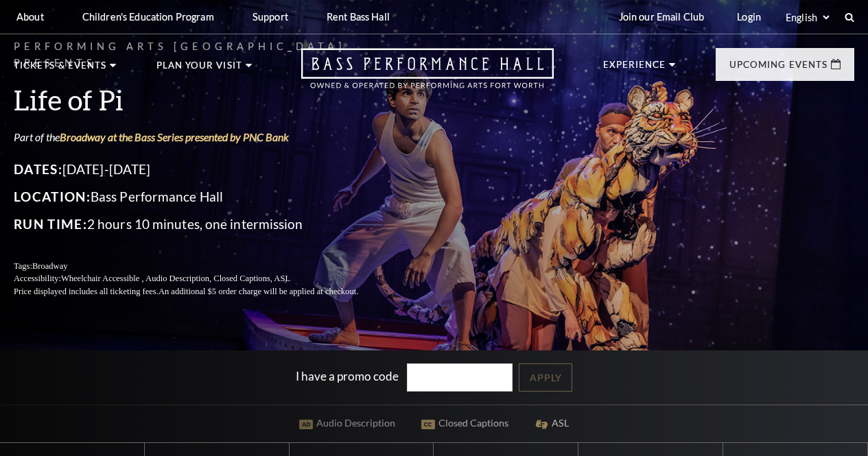  What do you see at coordinates (347, 376) in the screenshot?
I see `label: I have a promo code` at bounding box center [347, 376].